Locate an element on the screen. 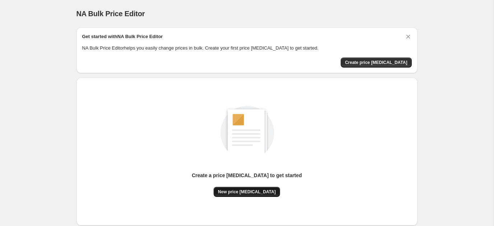  p: NA Bulk Price Editor helps you easily change prices in bulk. Create your first price [MEDICAL_DAT... is located at coordinates (247, 48).